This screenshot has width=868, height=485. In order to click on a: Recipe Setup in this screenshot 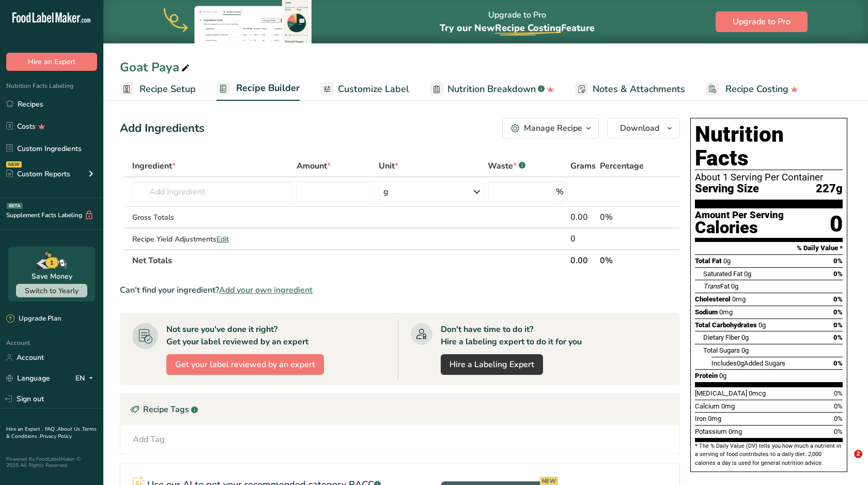, I will do `click(158, 89)`.